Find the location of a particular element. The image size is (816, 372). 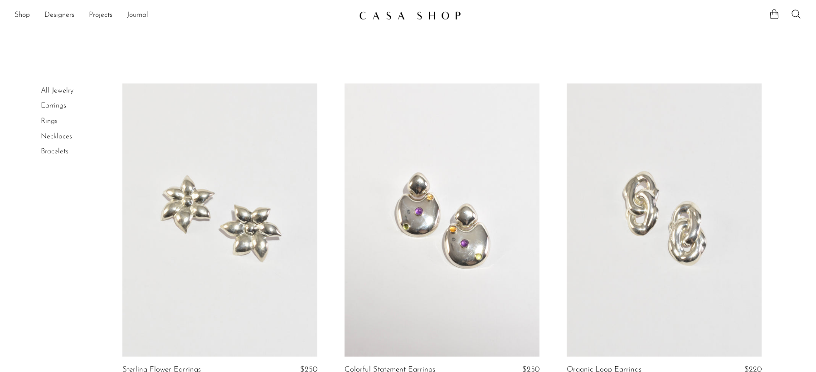

a: Bracelets is located at coordinates (54, 151).